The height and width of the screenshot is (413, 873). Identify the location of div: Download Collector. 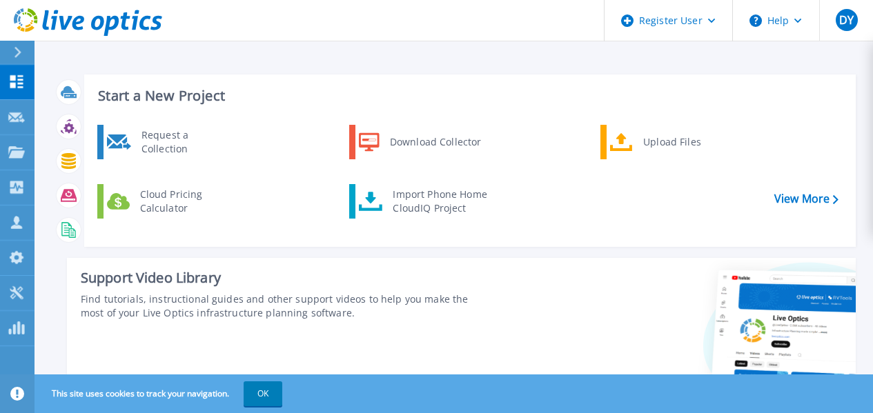
(435, 142).